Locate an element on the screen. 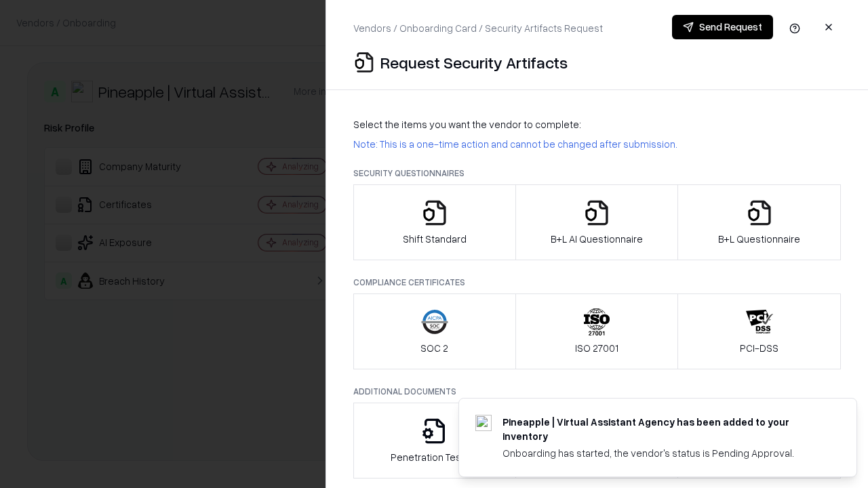  p: Select the items you want the vendor to complete: is located at coordinates (597, 124).